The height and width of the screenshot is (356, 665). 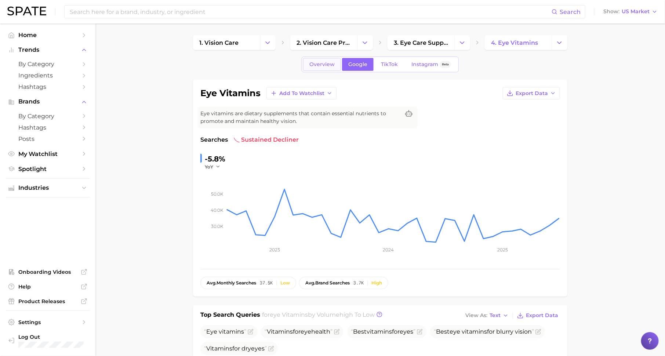 I want to click on span: TikTok, so click(x=390, y=64).